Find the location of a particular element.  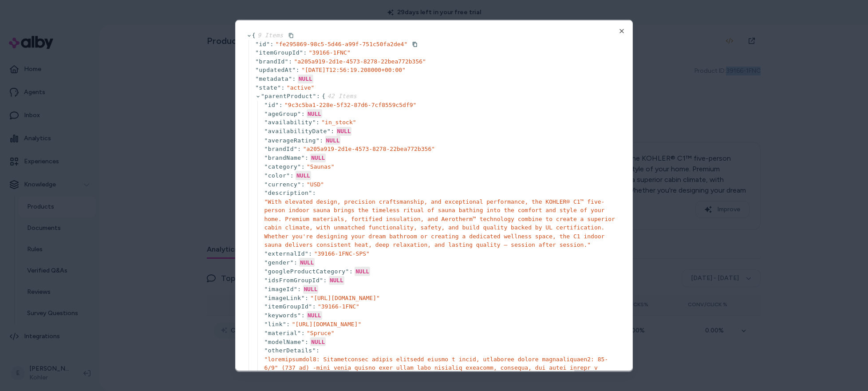

span: " gender " is located at coordinates (279, 262).